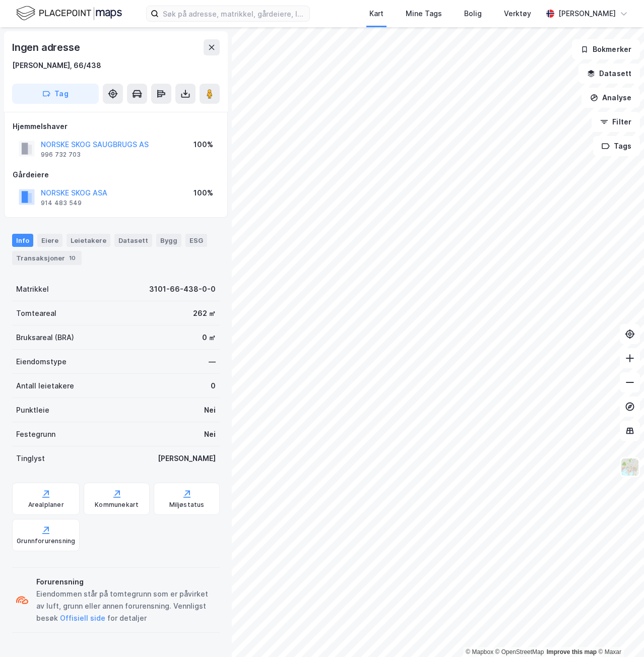 The image size is (644, 657). I want to click on div: Mine Tags, so click(424, 14).